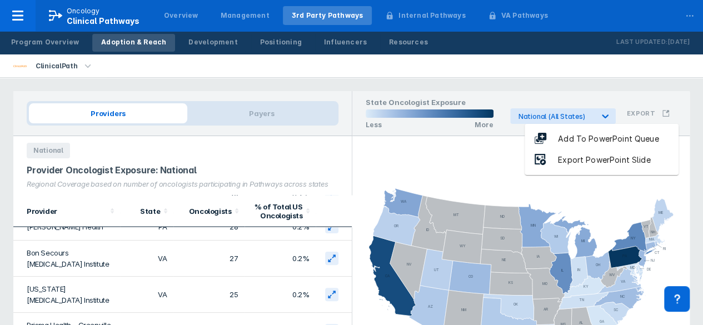 The width and height of the screenshot is (703, 325). I want to click on div: Internal Pathways, so click(432, 16).